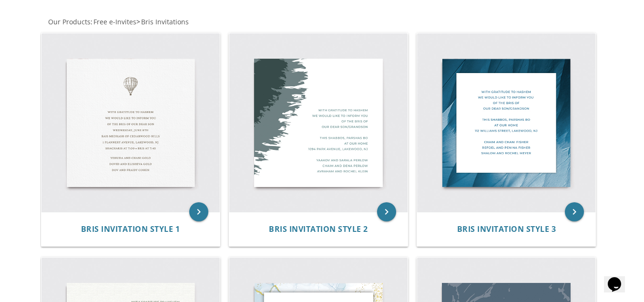  What do you see at coordinates (319, 229) in the screenshot?
I see `span: Bris Invitation Style 2` at bounding box center [319, 229].